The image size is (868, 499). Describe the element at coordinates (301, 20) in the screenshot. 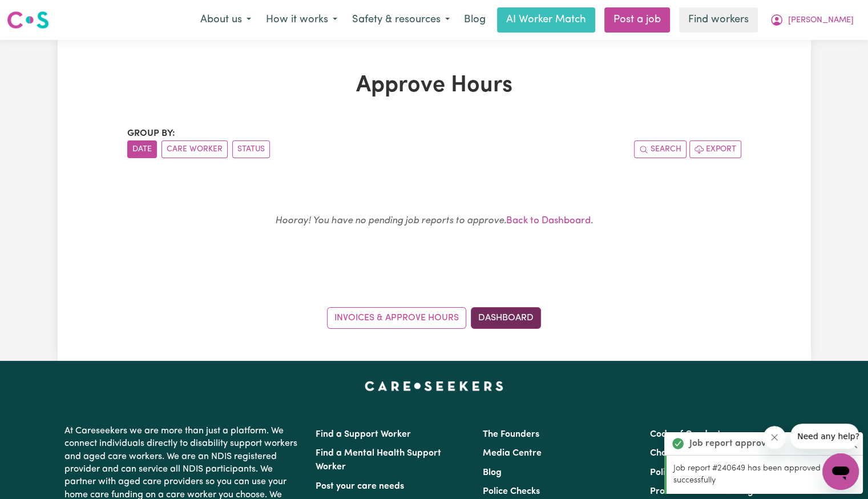

I see `button: How it works` at that location.